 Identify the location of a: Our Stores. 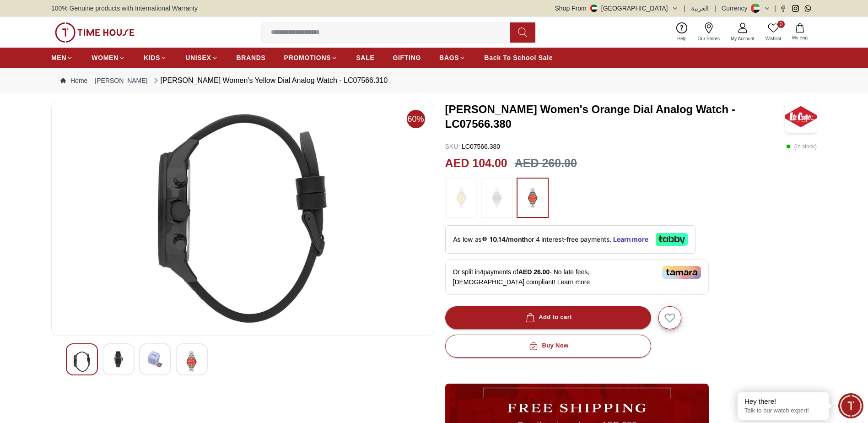
(709, 32).